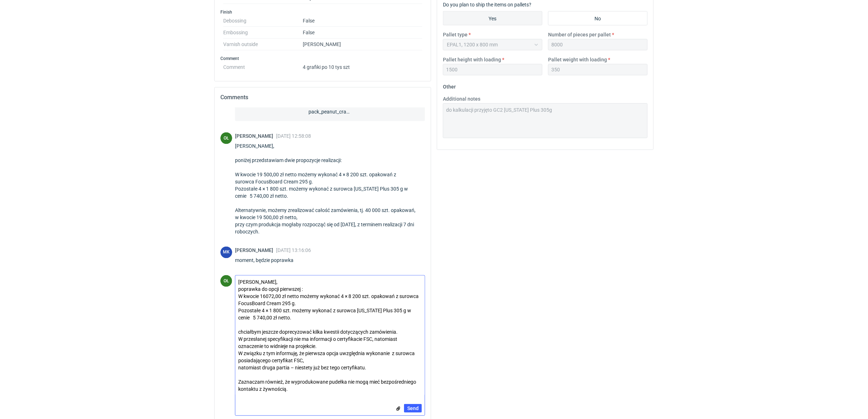 Image resolution: width=868 pixels, height=419 pixels. I want to click on dt: Comment, so click(263, 65).